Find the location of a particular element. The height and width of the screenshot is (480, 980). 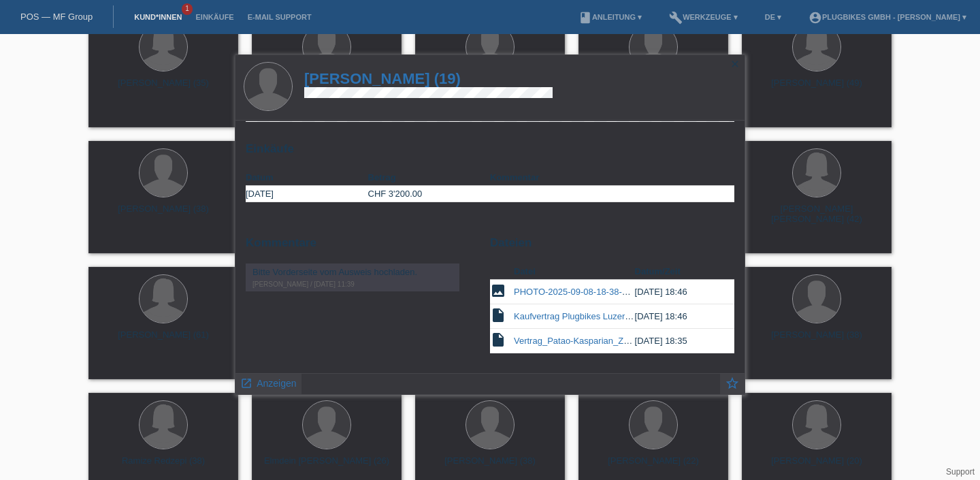

i: build is located at coordinates (675, 18).